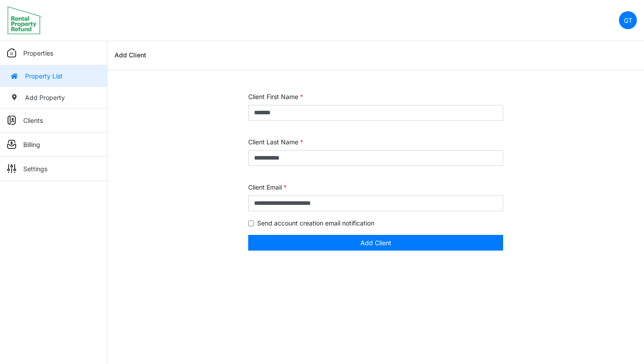 The height and width of the screenshot is (364, 644). What do you see at coordinates (12, 144) in the screenshot?
I see `img: sidemenu_billing.png` at bounding box center [12, 144].